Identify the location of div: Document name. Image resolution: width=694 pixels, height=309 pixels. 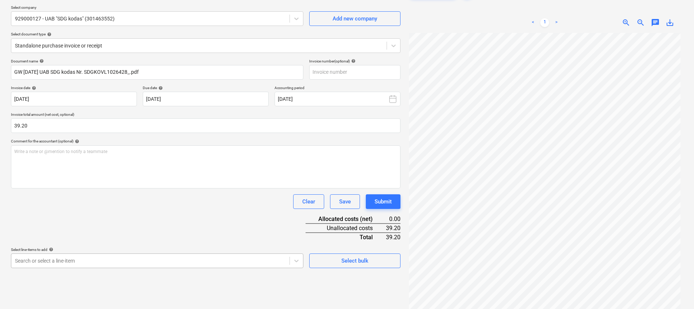
(157, 61).